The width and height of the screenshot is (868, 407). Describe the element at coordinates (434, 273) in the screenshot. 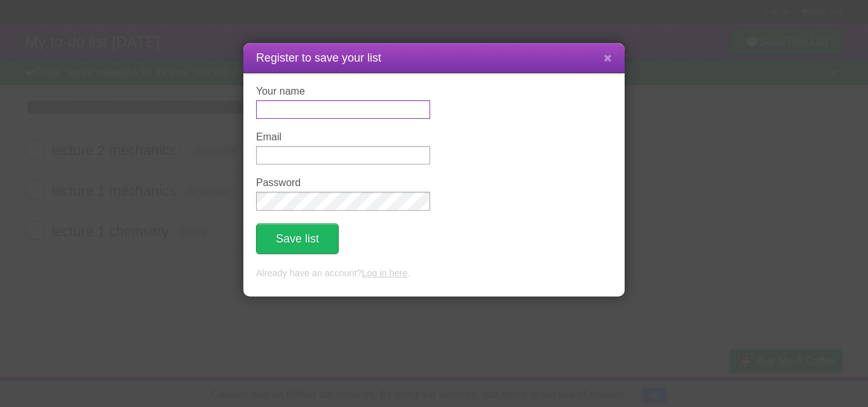

I see `p: Already have an account? .` at that location.